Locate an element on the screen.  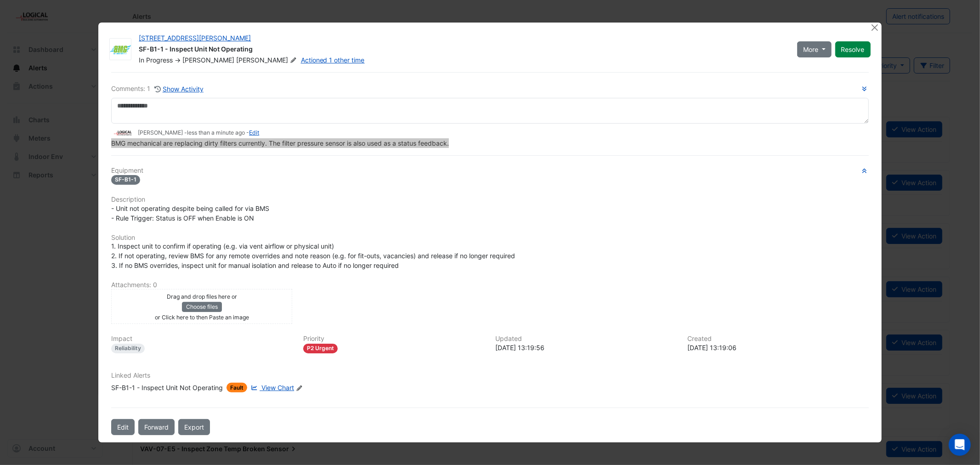
h6: Linked Alerts is located at coordinates (490, 376).